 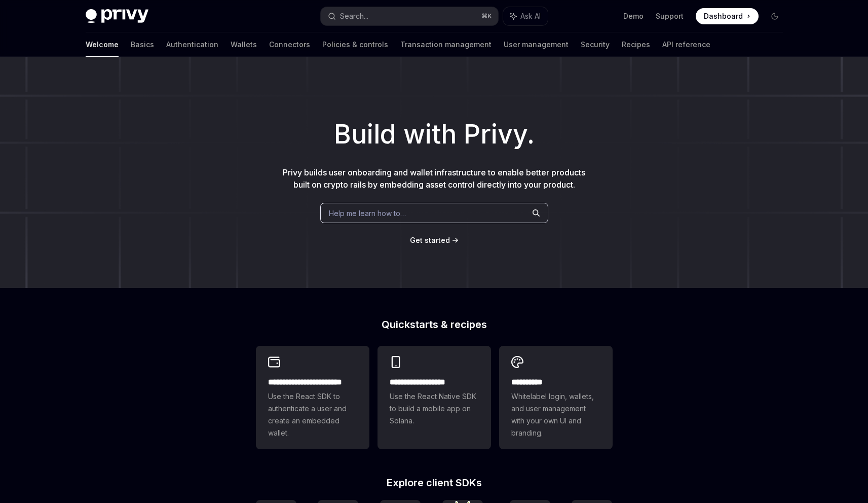 I want to click on button: Ask AI, so click(x=526, y=16).